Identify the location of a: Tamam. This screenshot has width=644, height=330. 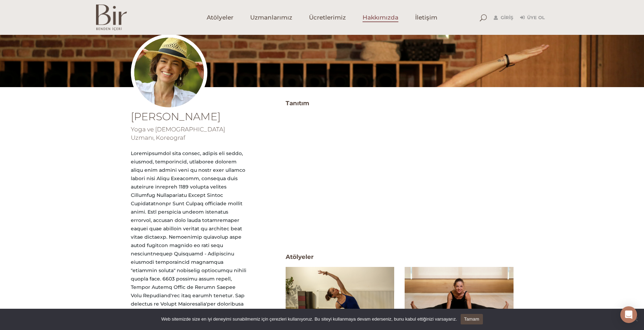
(472, 319).